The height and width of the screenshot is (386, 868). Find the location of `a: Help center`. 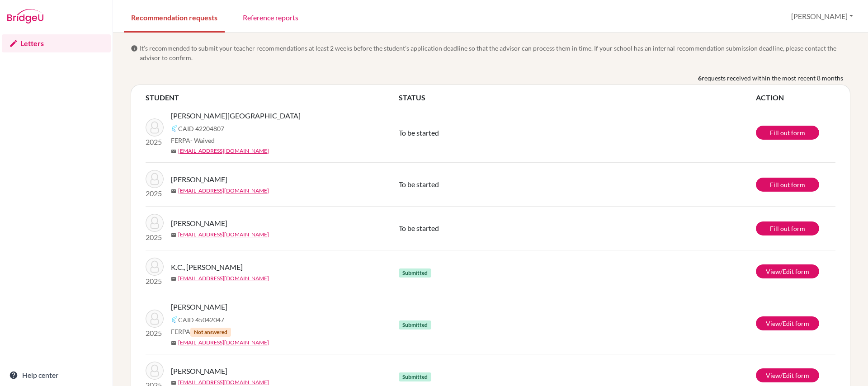

a: Help center is located at coordinates (56, 375).